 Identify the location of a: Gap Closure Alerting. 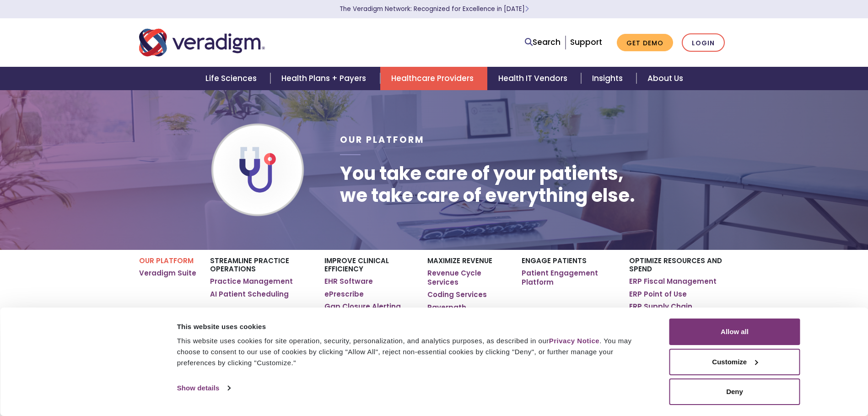
(362, 307).